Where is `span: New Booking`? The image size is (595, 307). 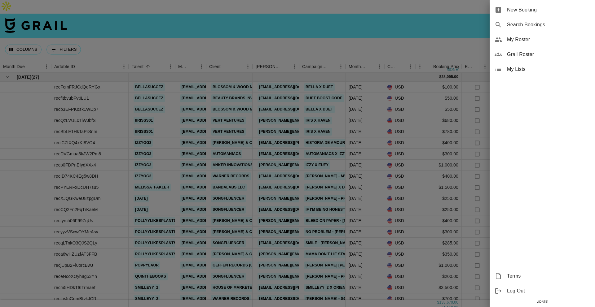
span: New Booking is located at coordinates (548, 10).